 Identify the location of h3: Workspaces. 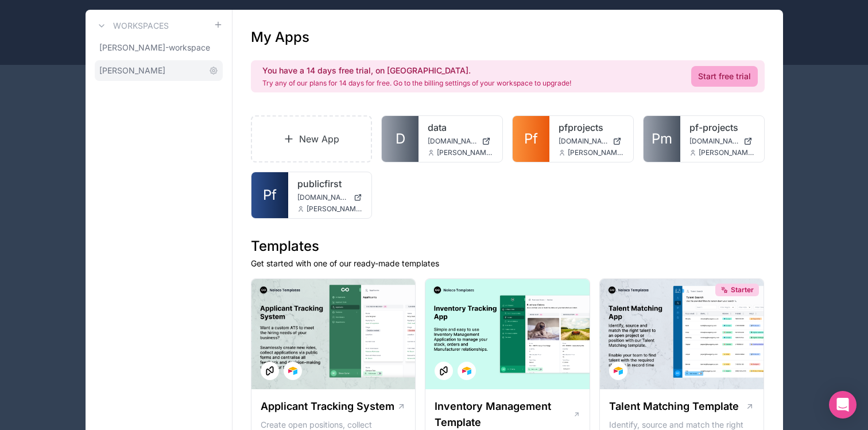
(141, 25).